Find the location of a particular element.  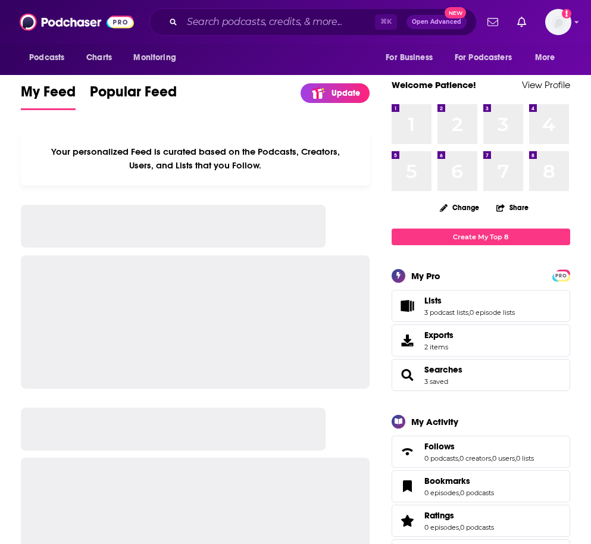

button: Show profile menu is located at coordinates (558, 22).